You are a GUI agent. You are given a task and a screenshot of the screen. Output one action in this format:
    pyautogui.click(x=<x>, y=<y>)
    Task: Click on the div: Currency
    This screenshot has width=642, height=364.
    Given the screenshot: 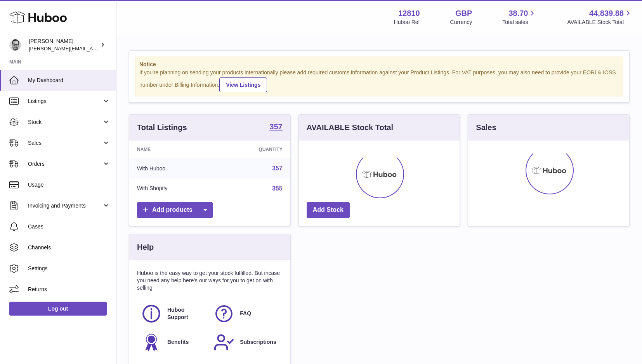 What is the action you would take?
    pyautogui.click(x=461, y=22)
    